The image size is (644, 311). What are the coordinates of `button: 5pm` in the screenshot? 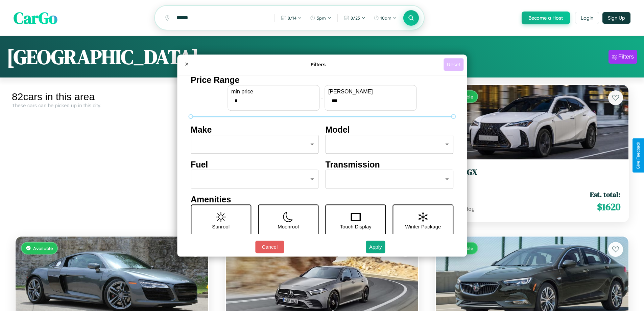 It's located at (320, 18).